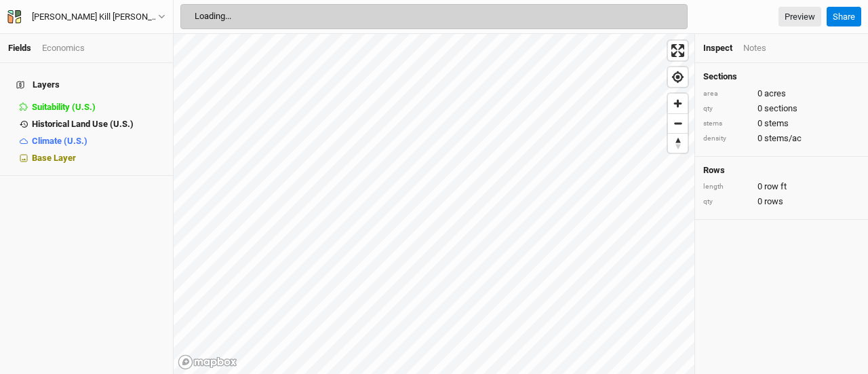 This screenshot has height=374, width=868. Describe the element at coordinates (98, 124) in the screenshot. I see `div: Historical Land Use (U.S.)` at that location.